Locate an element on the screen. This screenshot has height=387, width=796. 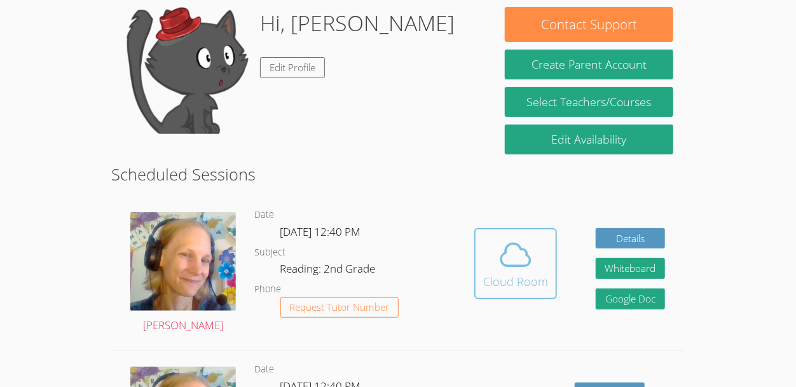
img: default.png is located at coordinates (186, 71).